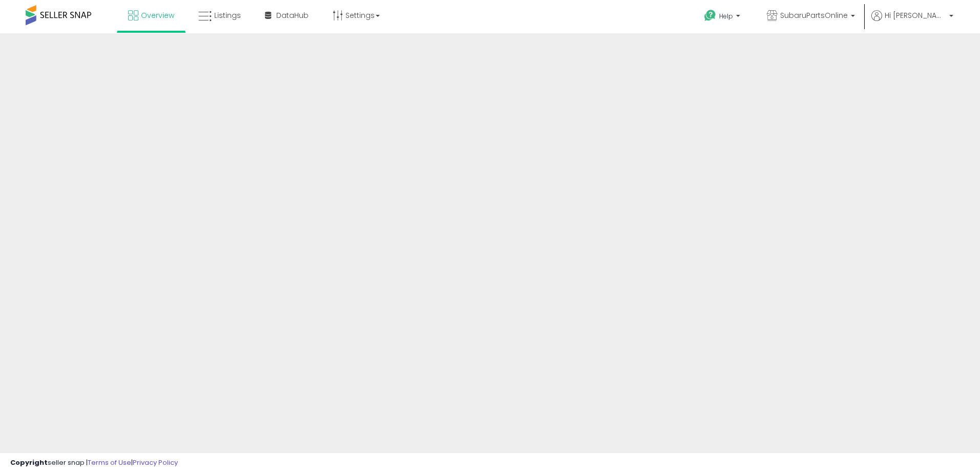 This screenshot has width=980, height=473. I want to click on span: Help, so click(725, 16).